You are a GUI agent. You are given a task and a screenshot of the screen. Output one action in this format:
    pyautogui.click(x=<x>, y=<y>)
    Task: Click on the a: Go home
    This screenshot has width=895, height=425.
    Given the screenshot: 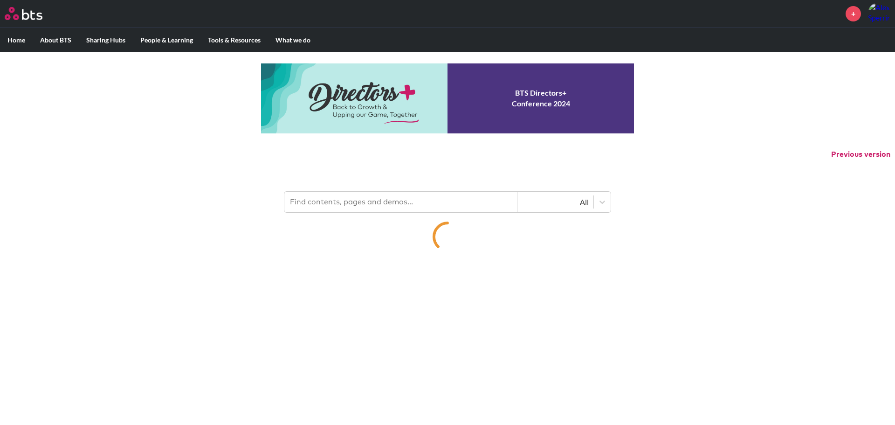 What is the action you would take?
    pyautogui.click(x=32, y=14)
    